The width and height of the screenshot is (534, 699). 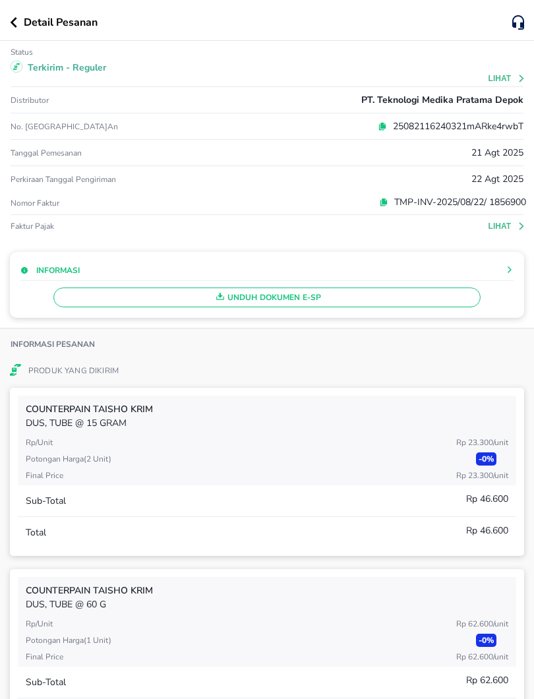 What do you see at coordinates (267, 604) in the screenshot?
I see `p: DUS, TUBE @ 60 G` at bounding box center [267, 604].